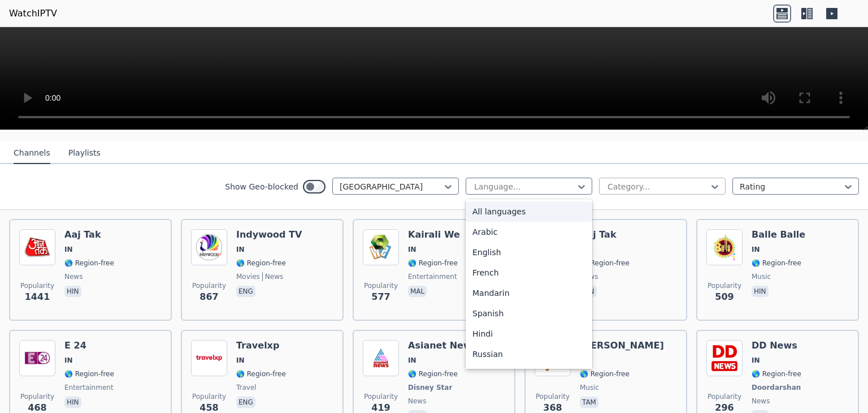 The image size is (868, 413). What do you see at coordinates (246, 387) in the screenshot?
I see `span: travel` at bounding box center [246, 387].